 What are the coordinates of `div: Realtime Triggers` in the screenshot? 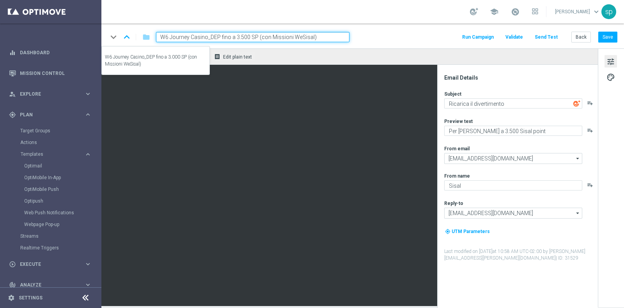 It's located at (60, 248).